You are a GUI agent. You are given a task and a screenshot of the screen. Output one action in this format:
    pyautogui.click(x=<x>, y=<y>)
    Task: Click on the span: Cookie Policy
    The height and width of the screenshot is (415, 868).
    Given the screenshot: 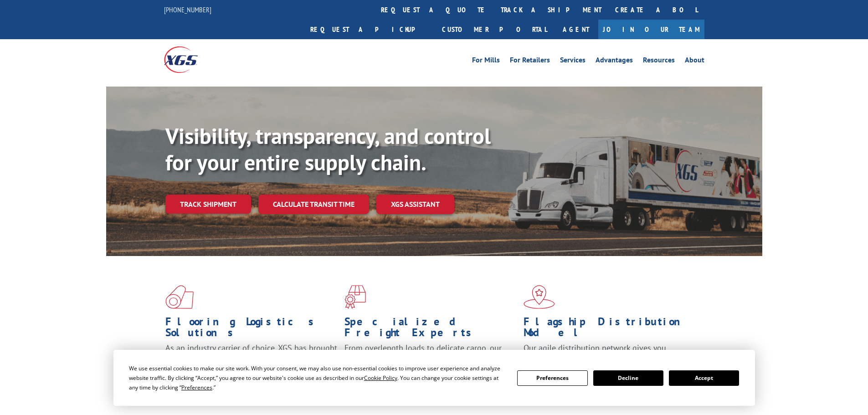 What is the action you would take?
    pyautogui.click(x=380, y=378)
    